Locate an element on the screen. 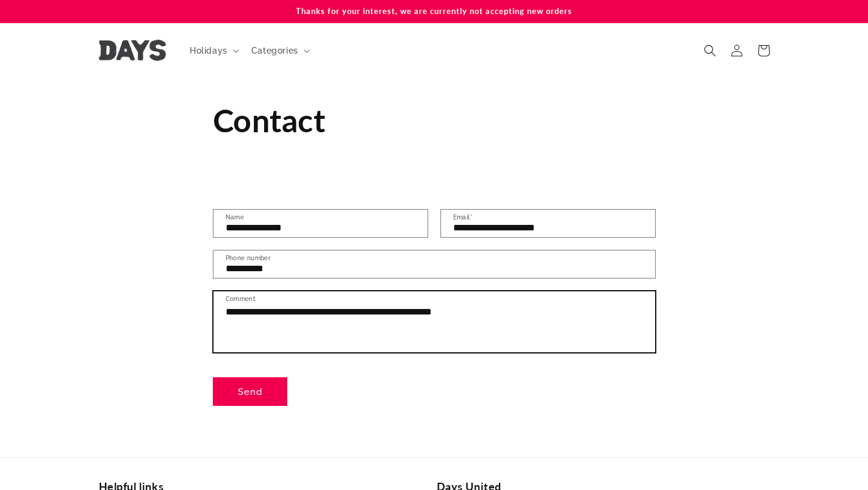 The height and width of the screenshot is (490, 868). img: Days United is located at coordinates (132, 50).